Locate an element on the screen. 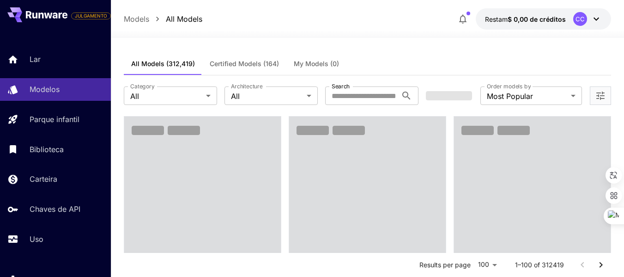  label: Architecture is located at coordinates (247, 86).